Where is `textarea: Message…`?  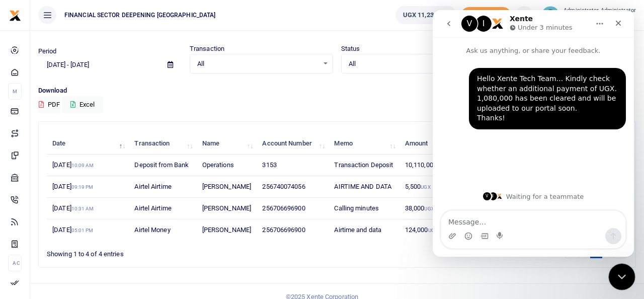 textarea: Message… is located at coordinates (100, 209).